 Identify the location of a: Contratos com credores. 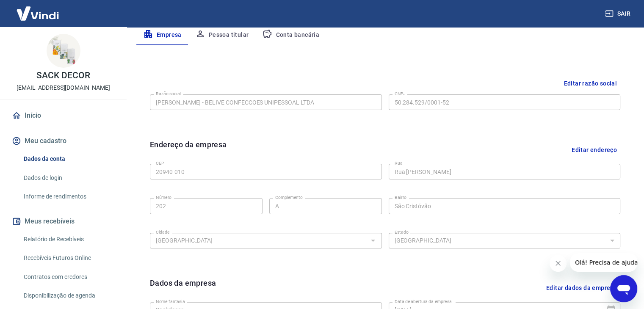
(68, 277).